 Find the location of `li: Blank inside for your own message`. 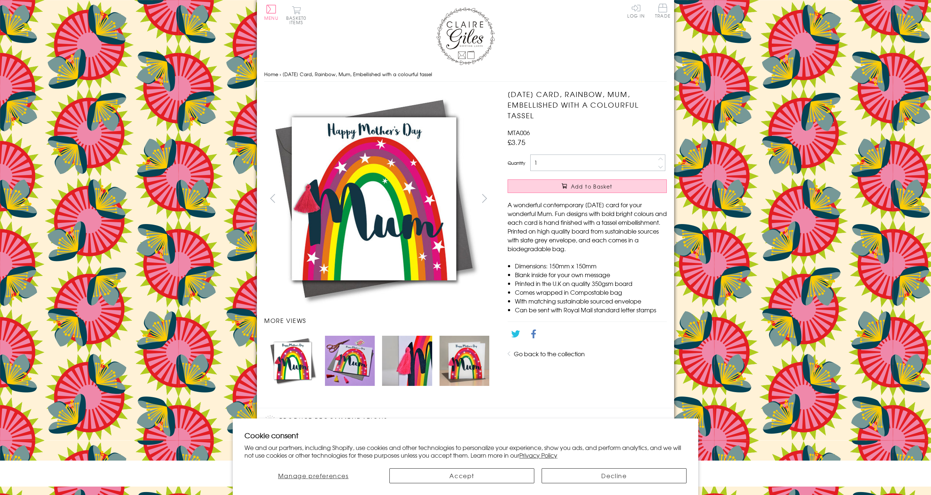

li: Blank inside for your own message is located at coordinates (590, 274).